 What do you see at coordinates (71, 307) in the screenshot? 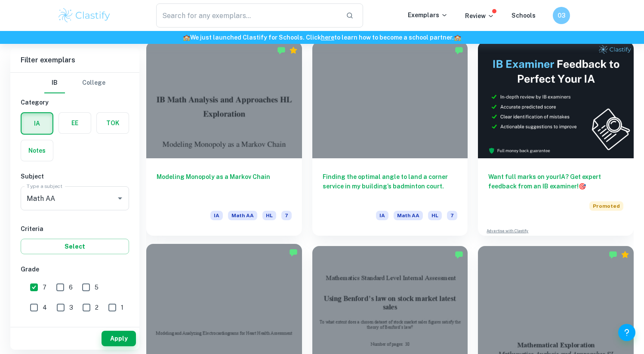
I see `span: 3` at bounding box center [71, 307].